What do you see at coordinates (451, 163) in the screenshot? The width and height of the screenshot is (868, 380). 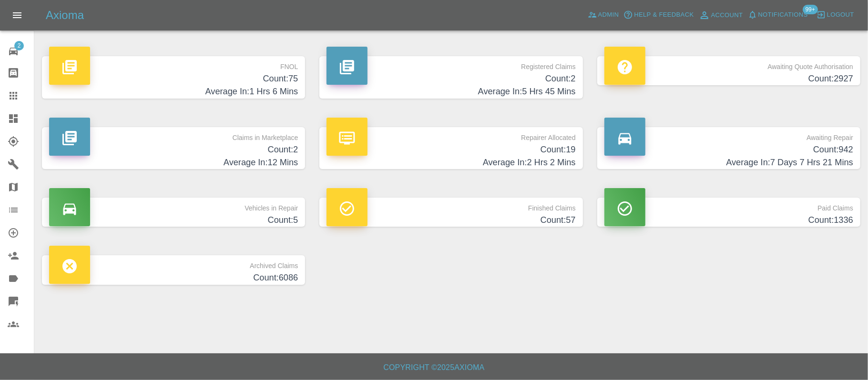 I see `h4: Average In: 2 Hrs 2 Mins` at bounding box center [451, 163].